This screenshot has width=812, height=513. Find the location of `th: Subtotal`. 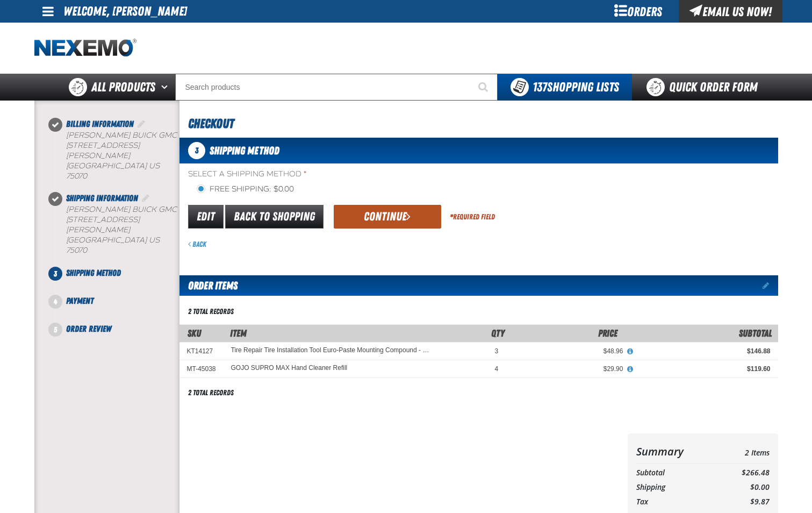

th: Subtotal is located at coordinates (674, 472).